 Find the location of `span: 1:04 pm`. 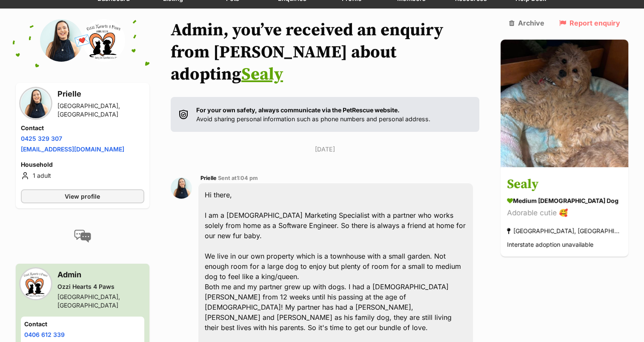

span: 1:04 pm is located at coordinates (247, 178).